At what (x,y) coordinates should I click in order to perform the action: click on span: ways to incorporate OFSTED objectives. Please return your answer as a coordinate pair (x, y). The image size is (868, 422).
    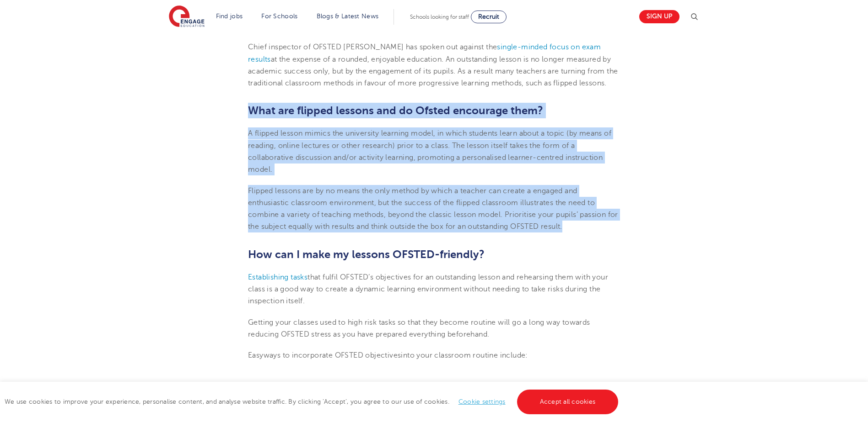
    Looking at the image, I should click on (332, 355).